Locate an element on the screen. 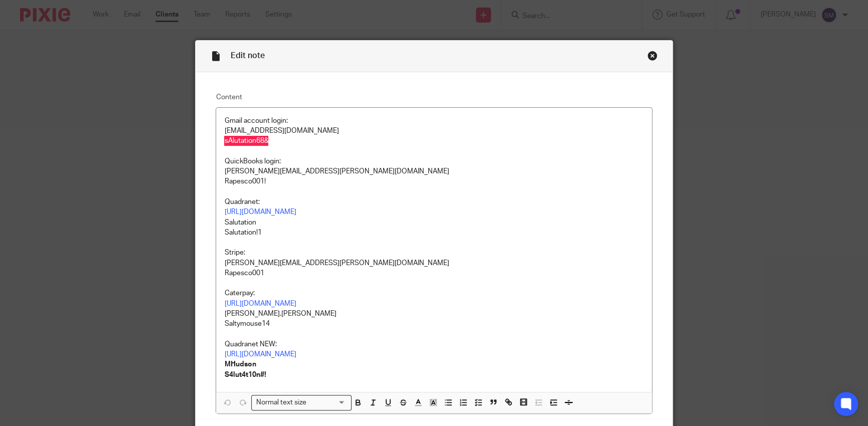 This screenshot has height=426, width=868. div: Close this dialog window is located at coordinates (652, 55).